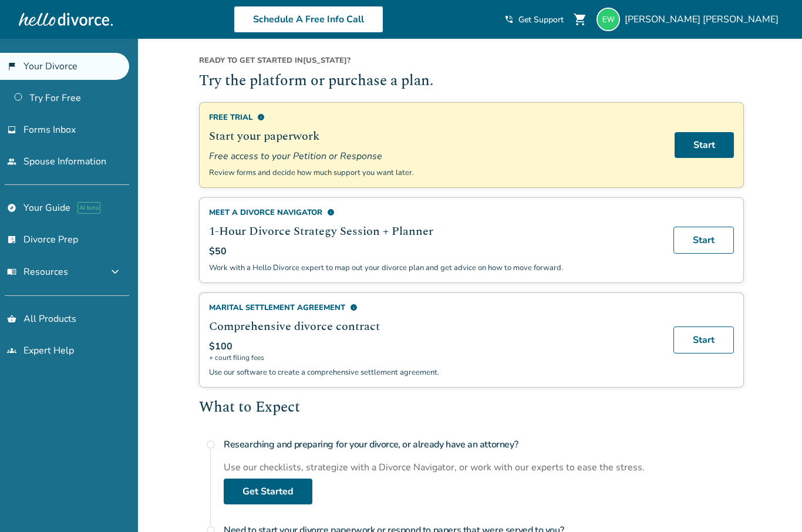 Image resolution: width=802 pixels, height=532 pixels. I want to click on p: Work with a Hello Divorce expert to map out your divorce plan and get advice on how to move forward., so click(434, 268).